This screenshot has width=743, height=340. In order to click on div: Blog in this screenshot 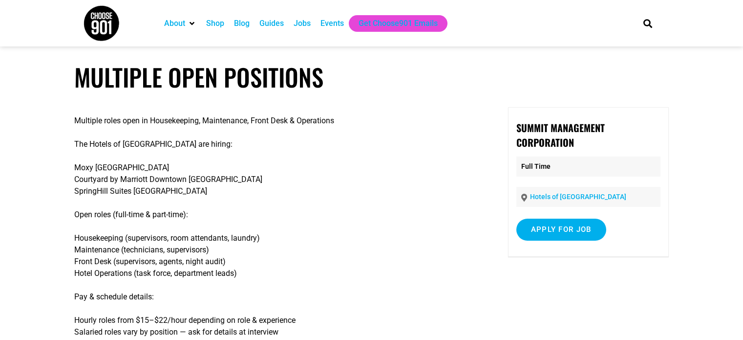, I will do `click(242, 23)`.